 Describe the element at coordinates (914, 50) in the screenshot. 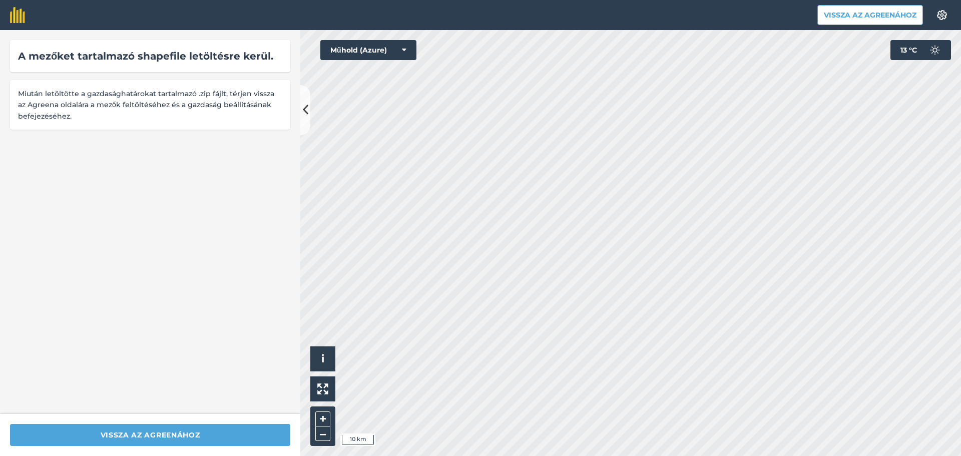

I see `font: C` at that location.